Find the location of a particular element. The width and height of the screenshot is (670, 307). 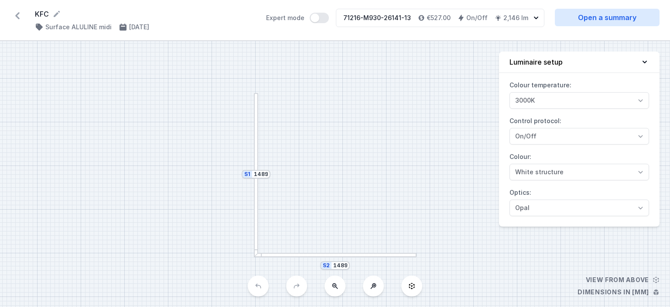

select: Control protocol: is located at coordinates (580, 136).